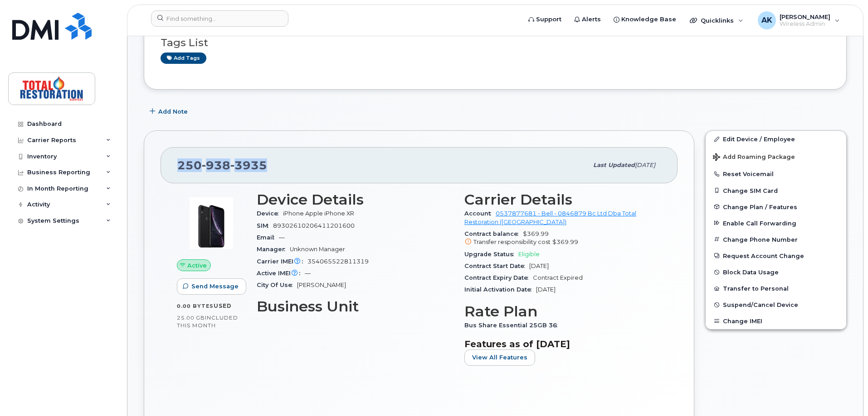 The image size is (868, 416). What do you see at coordinates (776, 207) in the screenshot?
I see `button: Change Plan / Features` at bounding box center [776, 207].